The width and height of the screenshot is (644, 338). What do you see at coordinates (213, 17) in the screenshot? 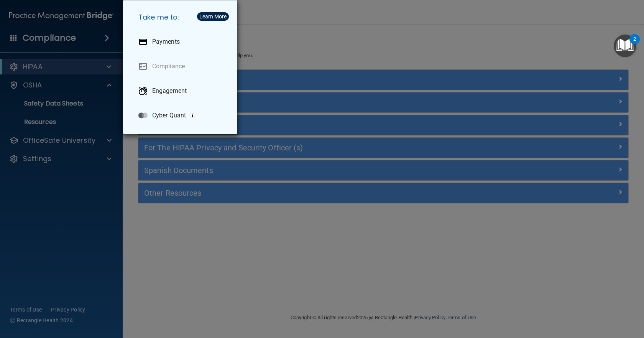
I see `button: Learn More` at bounding box center [213, 17].